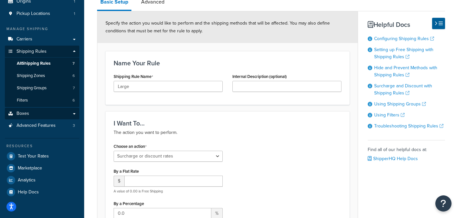 The height and width of the screenshot is (218, 458). I want to click on a: ShipperHQ Help Docs, so click(392, 158).